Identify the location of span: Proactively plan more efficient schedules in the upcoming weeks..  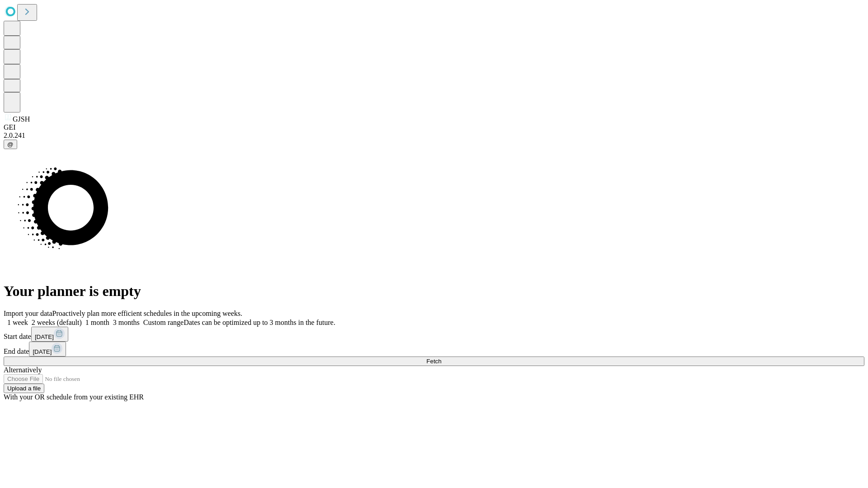
(147, 313).